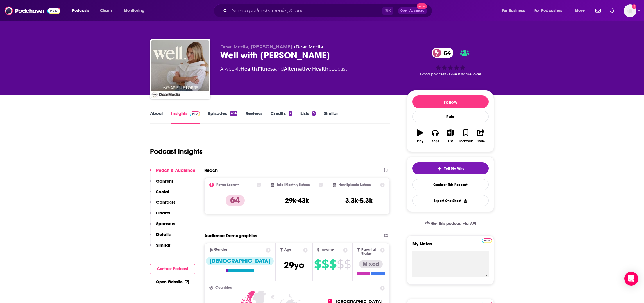 Image resolution: width=644 pixels, height=303 pixels. Describe the element at coordinates (451, 168) in the screenshot. I see `button: tell me why sparkleTell Me Why` at that location.